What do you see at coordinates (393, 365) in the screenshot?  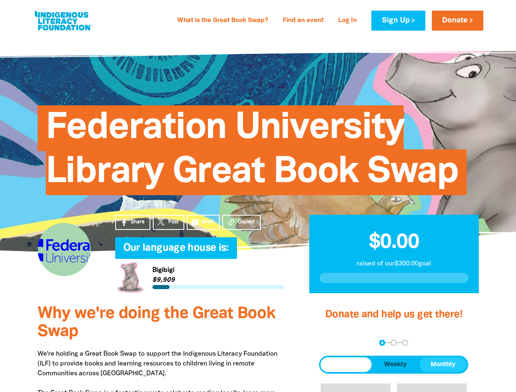 I see `div: Donation frequency` at bounding box center [393, 365].